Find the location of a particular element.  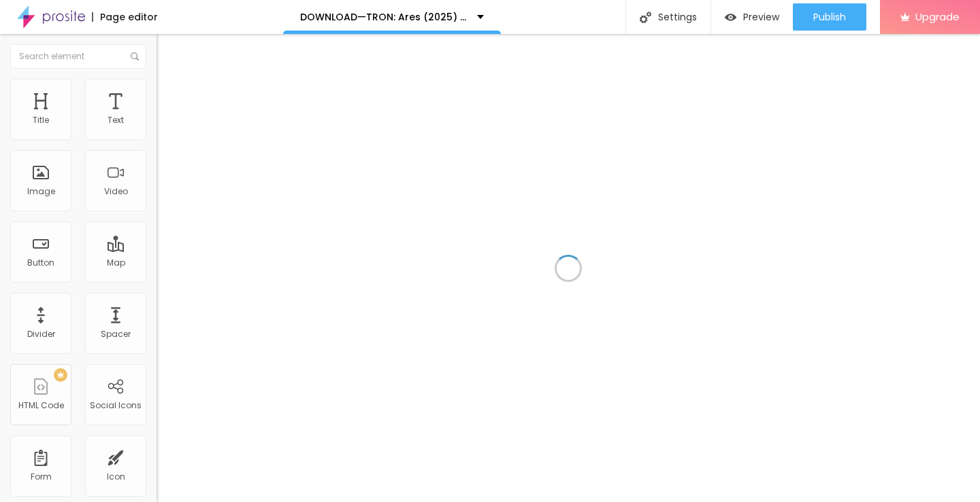

div: Social Icons is located at coordinates (115, 406).